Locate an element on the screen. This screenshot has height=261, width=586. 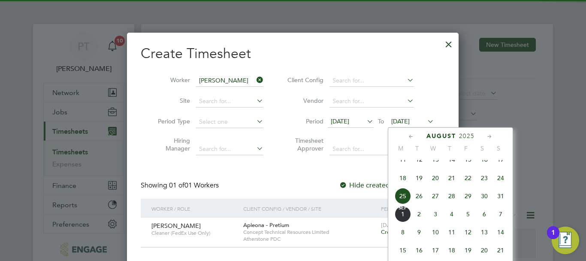
label: Period is located at coordinates (304, 121).